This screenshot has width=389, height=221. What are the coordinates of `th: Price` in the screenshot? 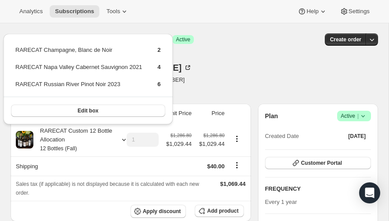 It's located at (211, 113).